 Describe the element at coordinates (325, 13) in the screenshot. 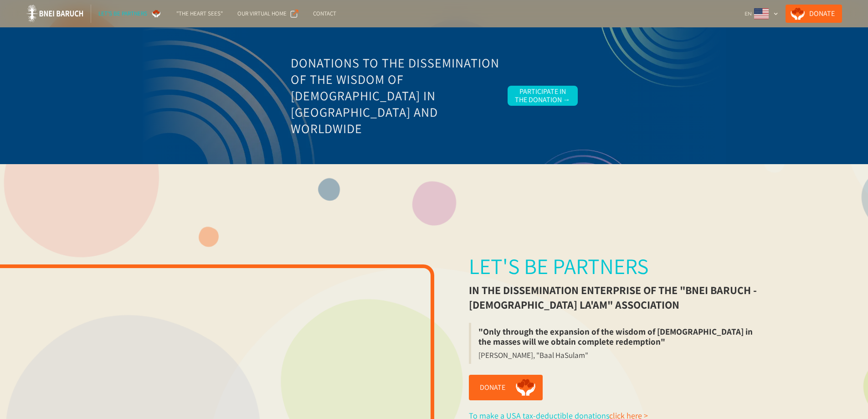

I see `a: Contact` at that location.